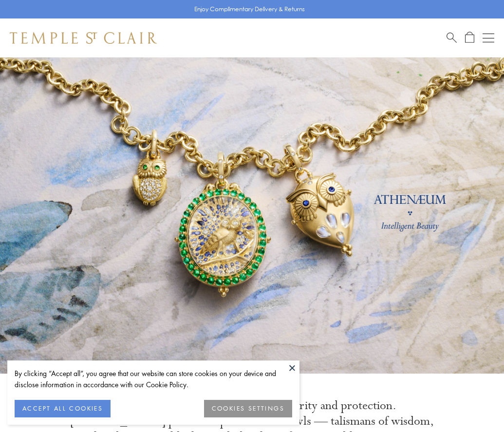  I want to click on a: Open Shopping Bag, so click(469, 38).